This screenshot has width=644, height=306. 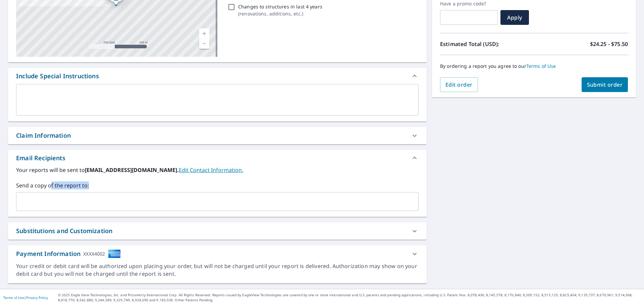 I want to click on div: Your credit or debit card will be authorized upon placing your order, but will not be charged unt..., so click(x=217, y=270).